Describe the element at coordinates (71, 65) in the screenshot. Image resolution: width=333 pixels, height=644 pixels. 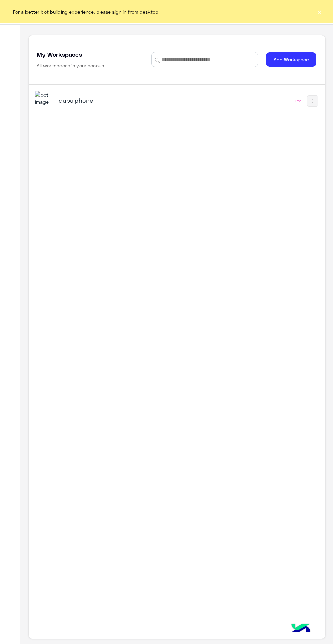
I see `h6: All workspaces in your account` at that location.